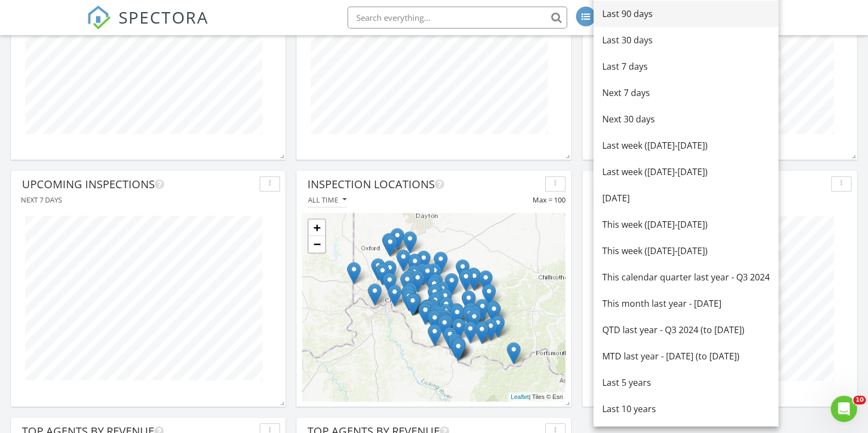  What do you see at coordinates (859, 400) in the screenshot?
I see `span: 10` at bounding box center [859, 400].